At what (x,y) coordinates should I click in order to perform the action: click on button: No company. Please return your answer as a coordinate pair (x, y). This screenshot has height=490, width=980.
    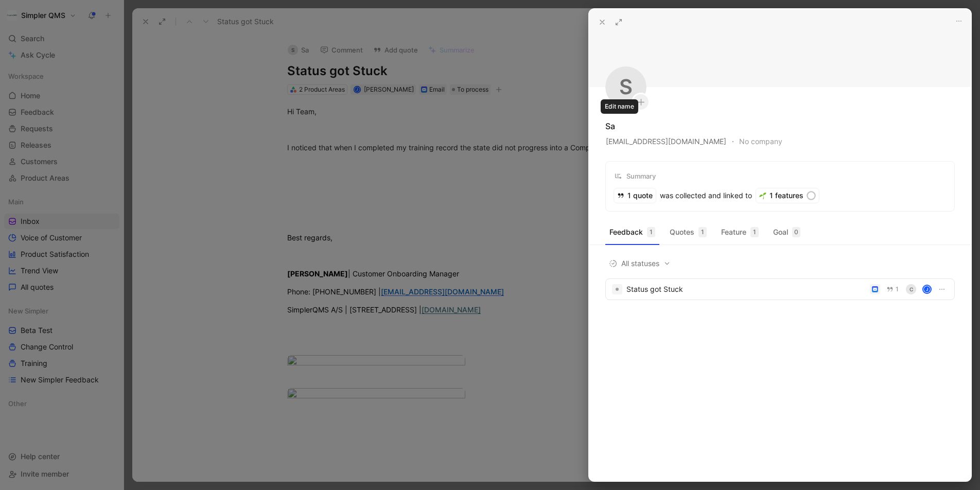
    Looking at the image, I should click on (761, 142).